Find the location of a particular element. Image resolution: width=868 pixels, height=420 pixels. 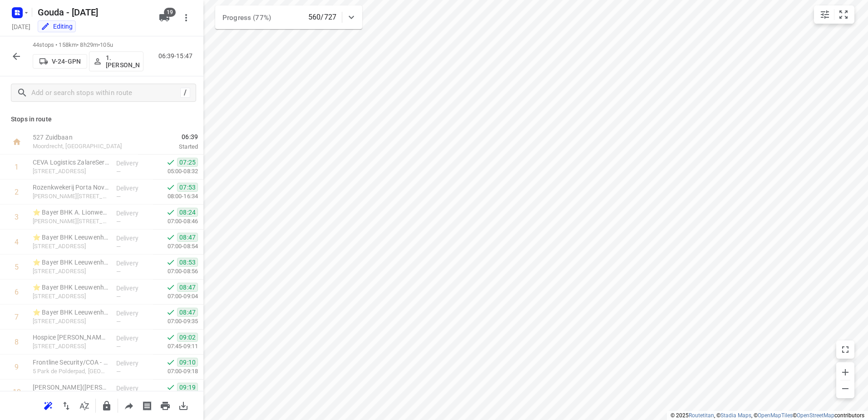

p: Stops in route is located at coordinates (102, 119).